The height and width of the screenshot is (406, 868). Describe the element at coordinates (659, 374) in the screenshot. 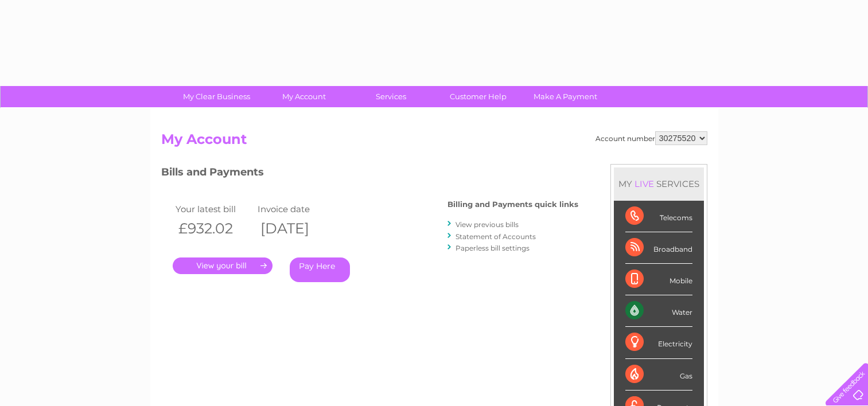

I see `div: Gas` at that location.